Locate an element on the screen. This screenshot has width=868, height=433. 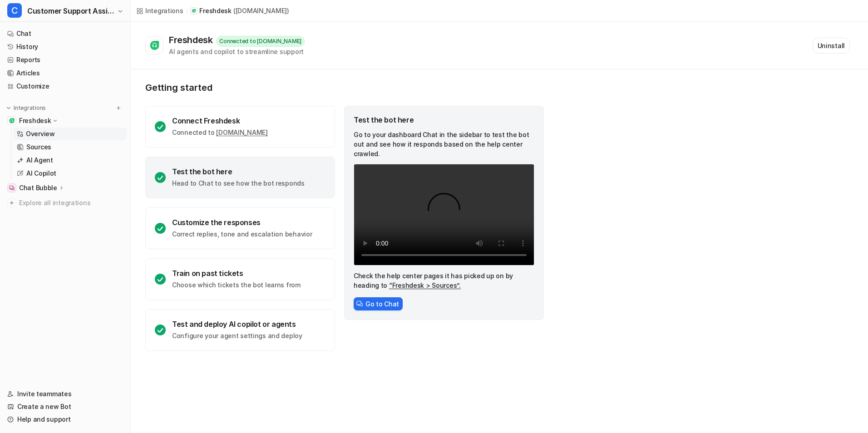
div: Connect Freshdesk is located at coordinates (219, 121).